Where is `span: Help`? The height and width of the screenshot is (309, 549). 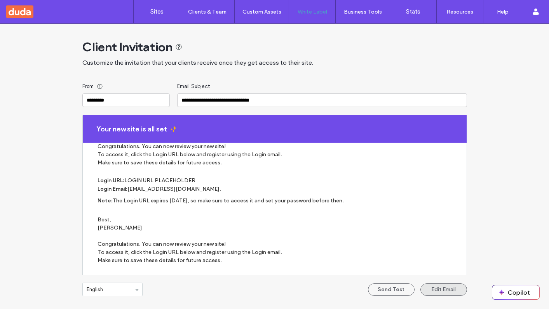
span: Help is located at coordinates (26, 9).